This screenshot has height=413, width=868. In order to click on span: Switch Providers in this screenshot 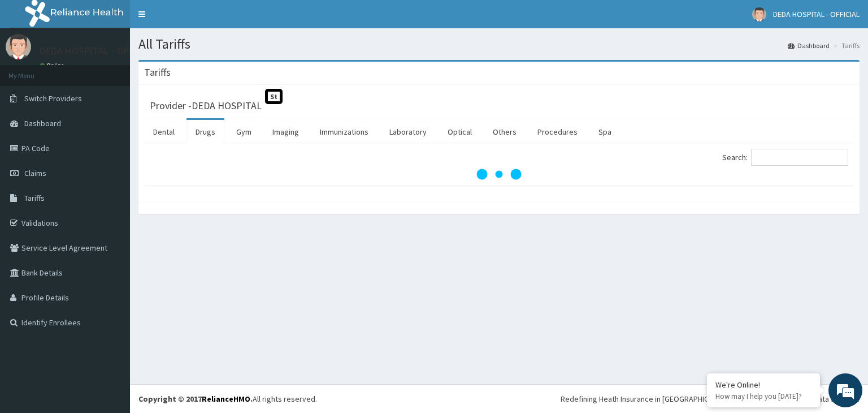, I will do `click(53, 98)`.